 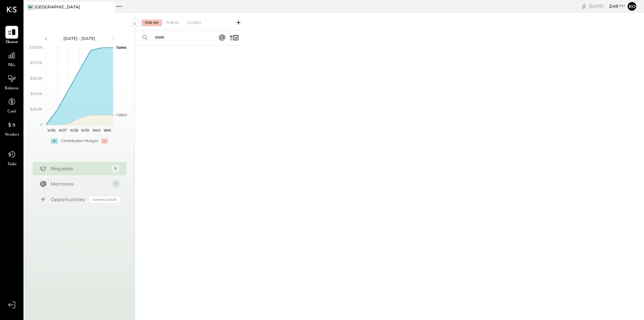 I want to click on div: Closed, so click(x=194, y=23).